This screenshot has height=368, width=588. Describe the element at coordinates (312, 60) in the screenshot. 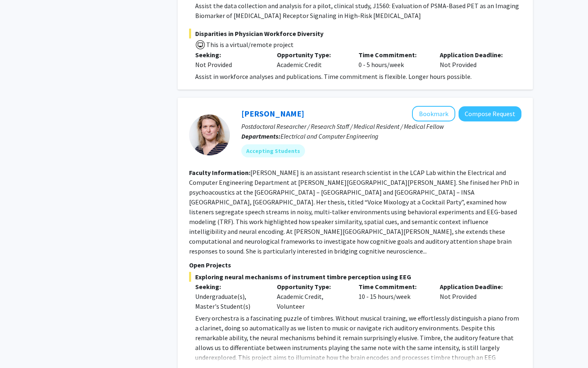

I see `div: Academic Credit` at that location.